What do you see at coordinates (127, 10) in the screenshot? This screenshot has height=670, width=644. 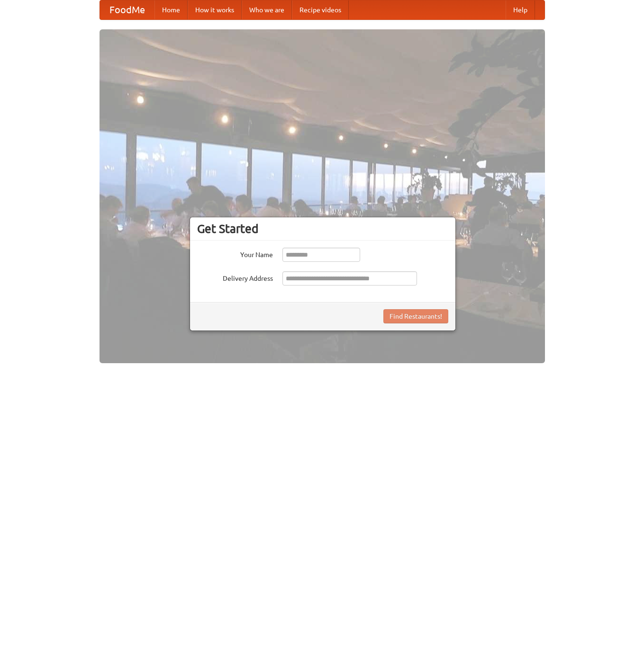 I see `a: FoodMe` at bounding box center [127, 10].